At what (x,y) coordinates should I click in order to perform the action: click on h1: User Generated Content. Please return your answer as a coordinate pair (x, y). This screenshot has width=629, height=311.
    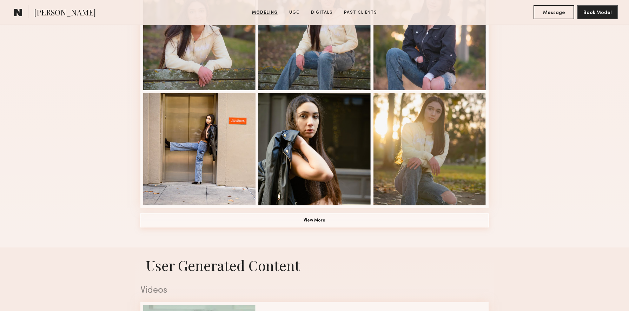
    Looking at the image, I should click on (314, 265).